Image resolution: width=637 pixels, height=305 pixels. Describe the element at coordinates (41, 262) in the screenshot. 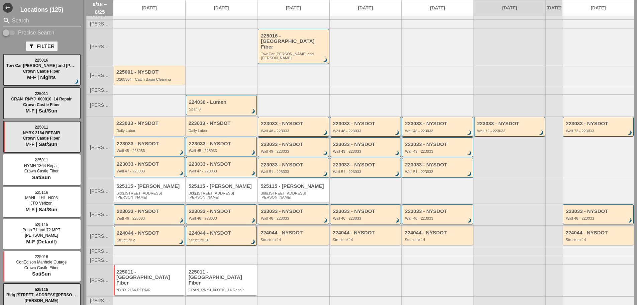

I see `span: ConEdison Manhole Outage` at that location.